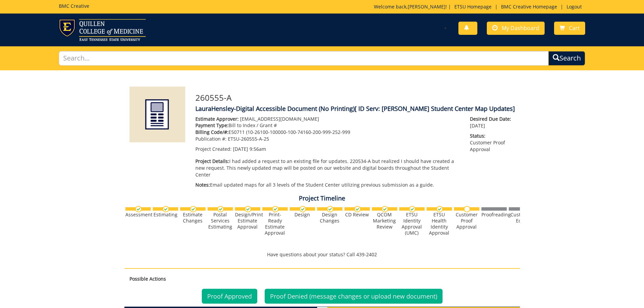  I want to click on span: Notes:, so click(203, 185).